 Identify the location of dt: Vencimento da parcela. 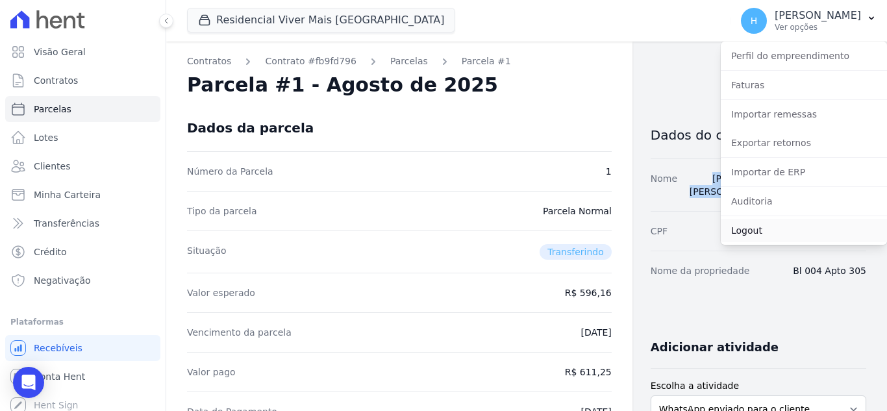
(239, 332).